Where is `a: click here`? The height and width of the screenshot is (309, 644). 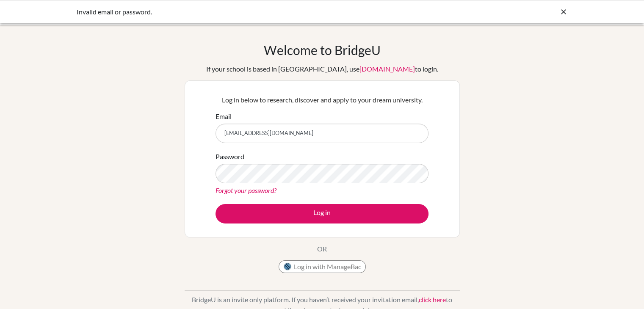 a: click here is located at coordinates (432, 299).